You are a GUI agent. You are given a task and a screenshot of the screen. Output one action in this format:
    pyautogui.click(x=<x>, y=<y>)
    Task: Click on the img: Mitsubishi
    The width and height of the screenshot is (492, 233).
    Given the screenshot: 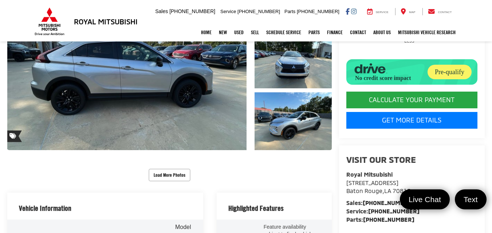 What is the action you would take?
    pyautogui.click(x=50, y=21)
    